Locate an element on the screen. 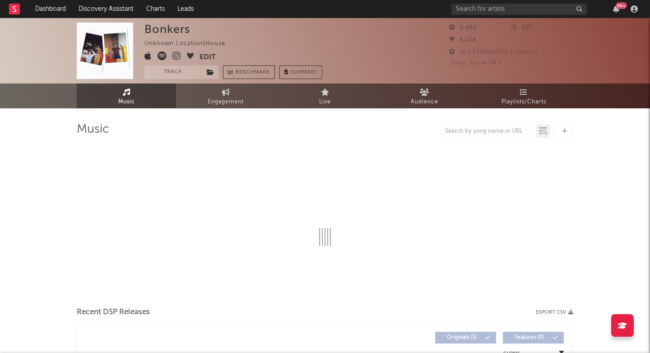  div: Unknown Location | House is located at coordinates (190, 44).